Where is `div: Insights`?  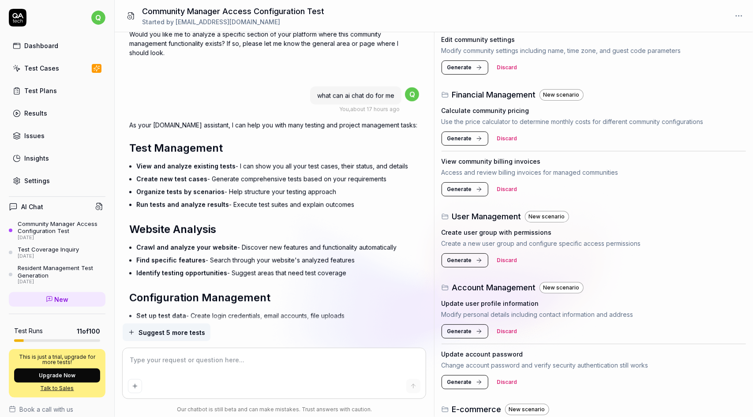 div: Insights is located at coordinates (37, 158).